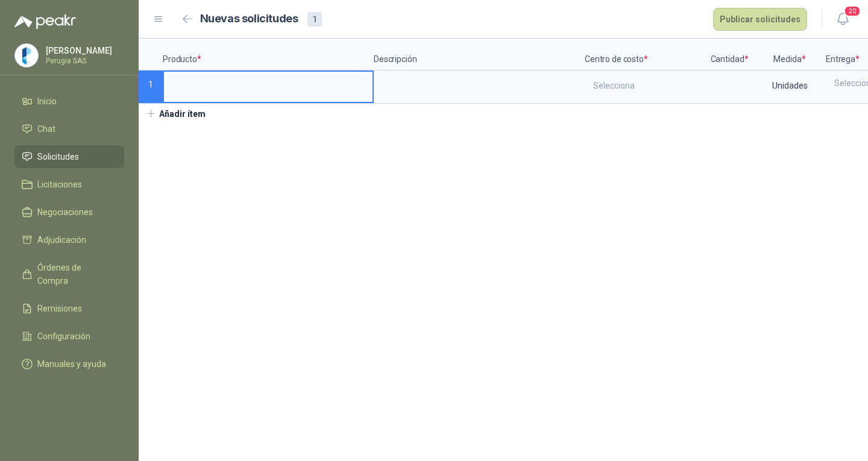 This screenshot has width=868, height=461. Describe the element at coordinates (69, 336) in the screenshot. I see `a: Configuración` at that location.